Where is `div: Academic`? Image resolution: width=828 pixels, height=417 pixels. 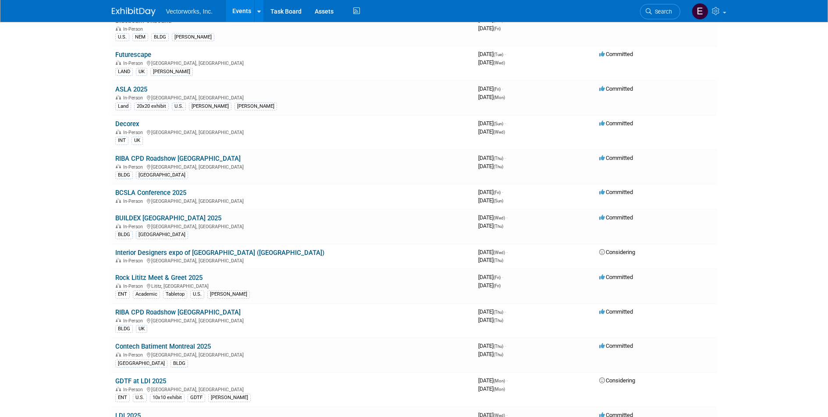 div: Academic is located at coordinates (146, 295).